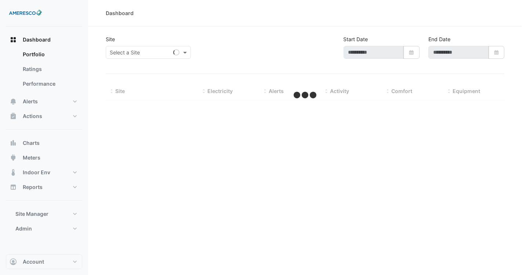 The height and width of the screenshot is (275, 522). What do you see at coordinates (44, 116) in the screenshot?
I see `button: Actions` at bounding box center [44, 116].